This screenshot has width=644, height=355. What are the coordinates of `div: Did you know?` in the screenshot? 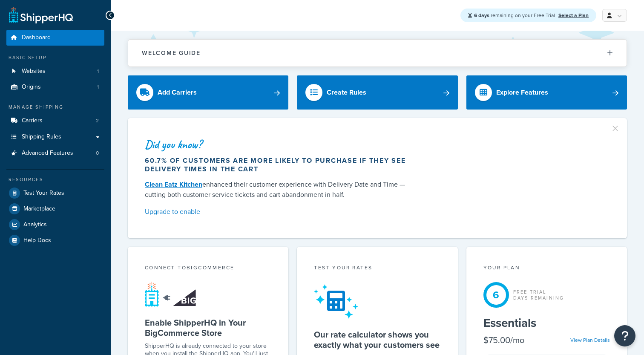 It's located at (275, 145).